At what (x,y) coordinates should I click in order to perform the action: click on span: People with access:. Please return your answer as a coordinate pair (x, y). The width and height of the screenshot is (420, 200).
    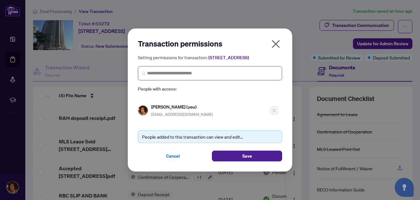
    Looking at the image, I should click on (210, 89).